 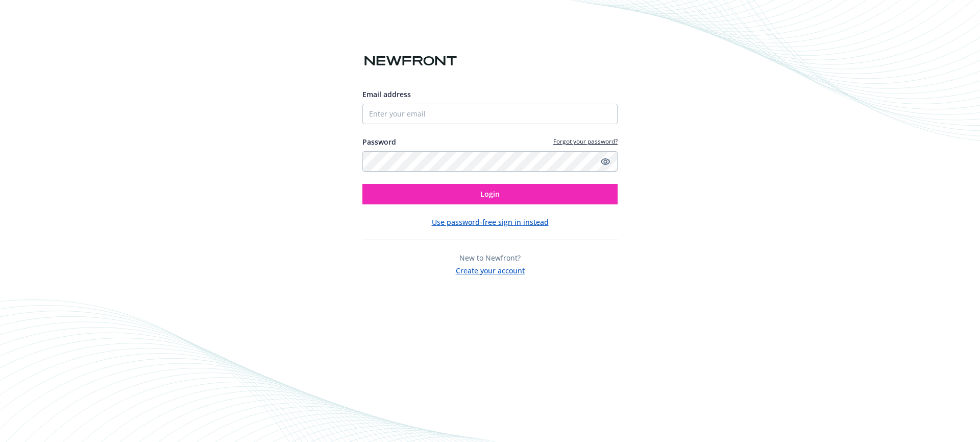 I want to click on img: Newfront logo, so click(x=410, y=61).